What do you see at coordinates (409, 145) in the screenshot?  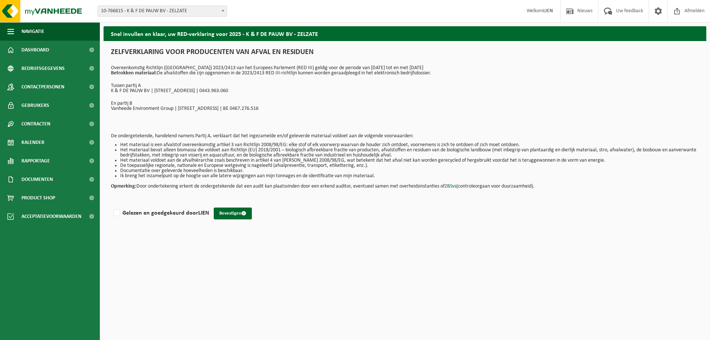 I see `li: Het materiaal is een afvalstof overeenkomstig artikel 3 van Richtlijn 2008/98/EG: elke stof of el...` at bounding box center [409, 145].